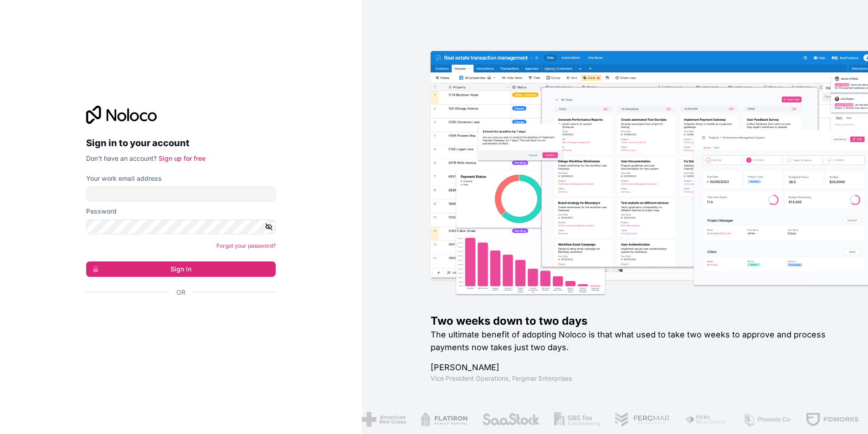 The height and width of the screenshot is (434, 868). What do you see at coordinates (511, 419) in the screenshot?
I see `img: /assets/saastock-C6Zbiodz.png` at bounding box center [511, 419].